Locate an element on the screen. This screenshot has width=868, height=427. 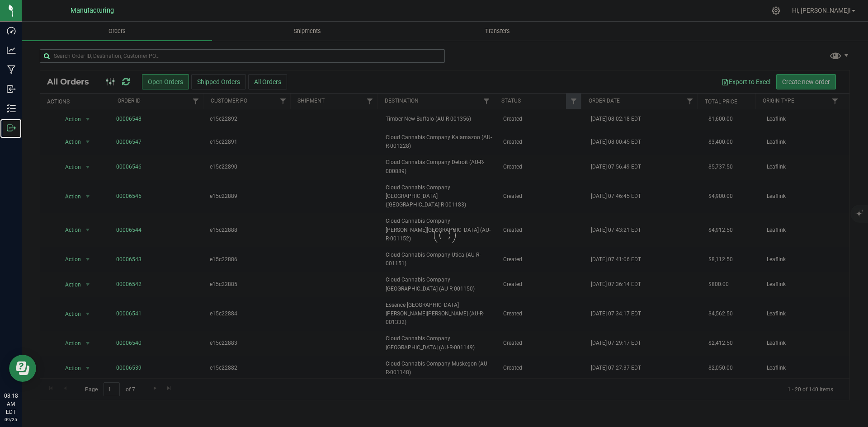
inline-svg: Inventory is located at coordinates (11, 109).